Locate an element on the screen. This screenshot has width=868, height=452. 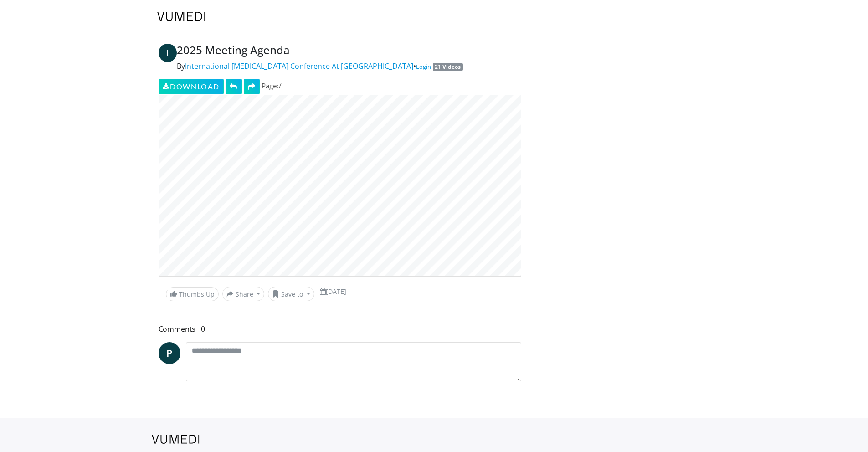
a: Thumbs Up is located at coordinates (192, 294).